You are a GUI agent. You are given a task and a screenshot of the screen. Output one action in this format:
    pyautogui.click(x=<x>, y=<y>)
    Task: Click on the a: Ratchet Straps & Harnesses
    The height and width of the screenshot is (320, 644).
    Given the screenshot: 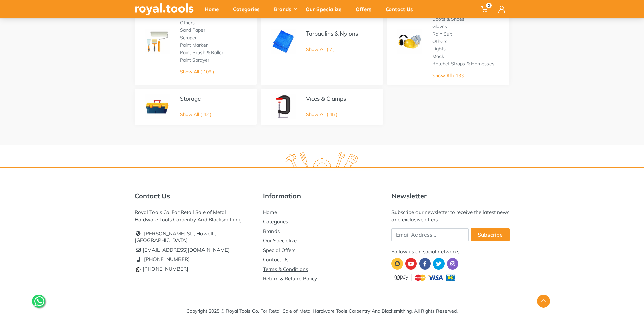 What is the action you would take?
    pyautogui.click(x=463, y=64)
    